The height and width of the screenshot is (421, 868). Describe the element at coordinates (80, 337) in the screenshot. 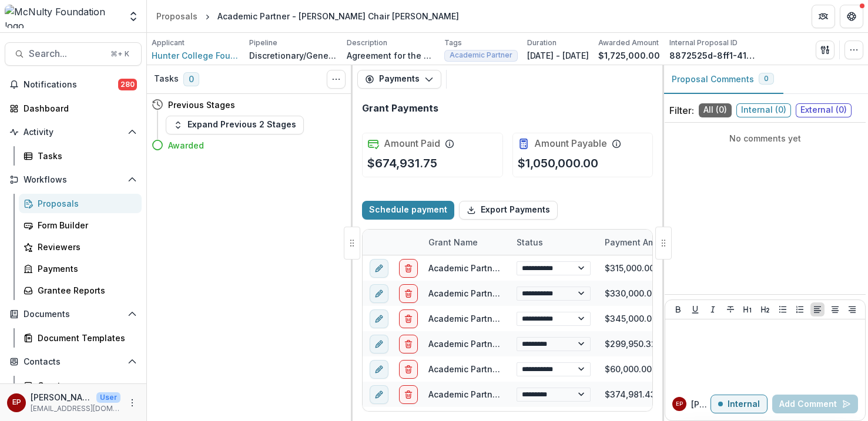

I see `a: Document Templates` at that location.